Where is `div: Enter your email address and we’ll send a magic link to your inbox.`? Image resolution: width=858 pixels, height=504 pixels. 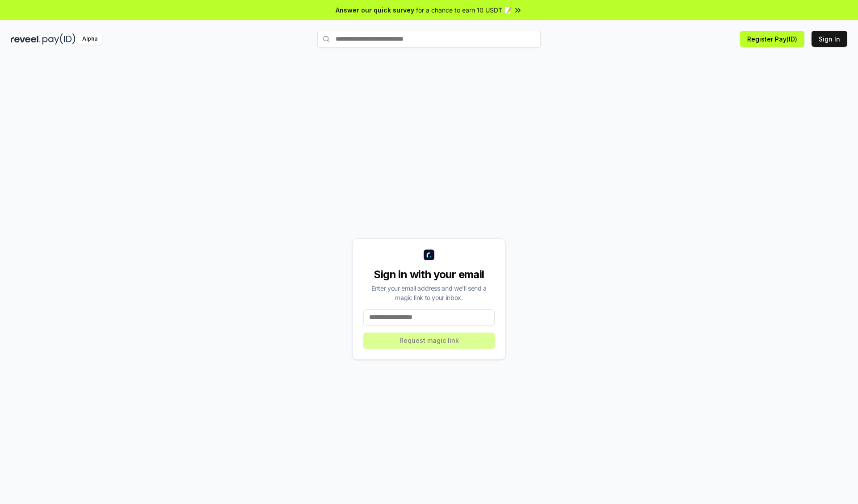
div: Enter your email address and we’ll send a magic link to your inbox. is located at coordinates (429, 293).